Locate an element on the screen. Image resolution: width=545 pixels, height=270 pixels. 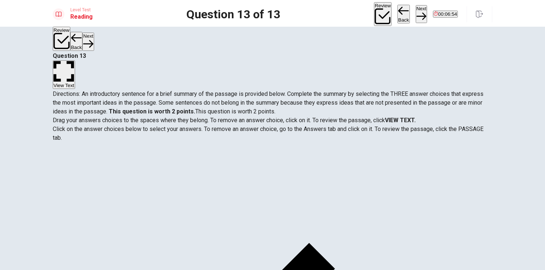
button: View Text is located at coordinates (64, 75).